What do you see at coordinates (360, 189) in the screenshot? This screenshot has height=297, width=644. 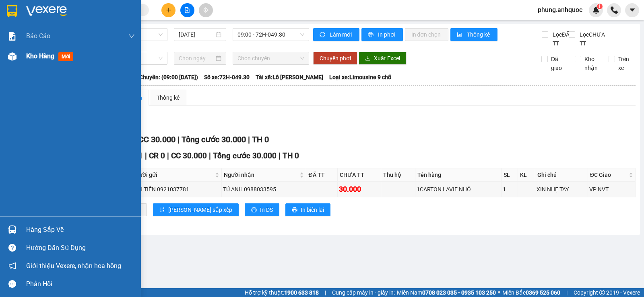 I see `div: 30.000` at bounding box center [360, 189].